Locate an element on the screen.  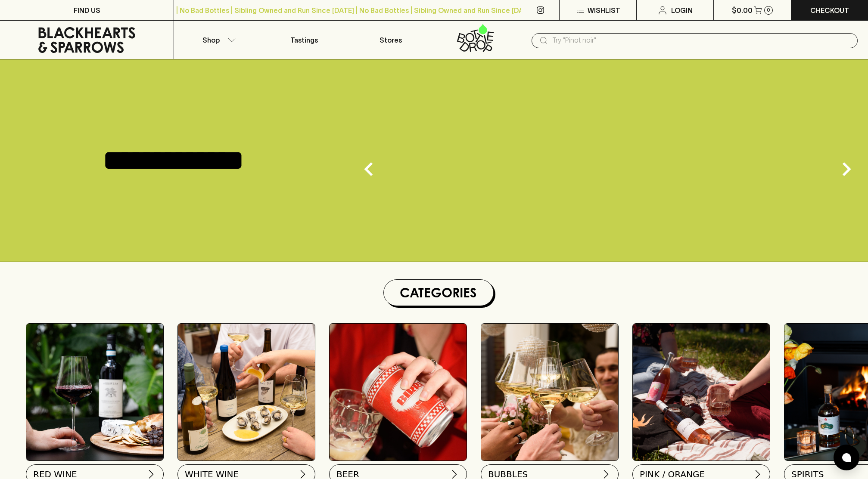
a: Stores is located at coordinates (391, 40).